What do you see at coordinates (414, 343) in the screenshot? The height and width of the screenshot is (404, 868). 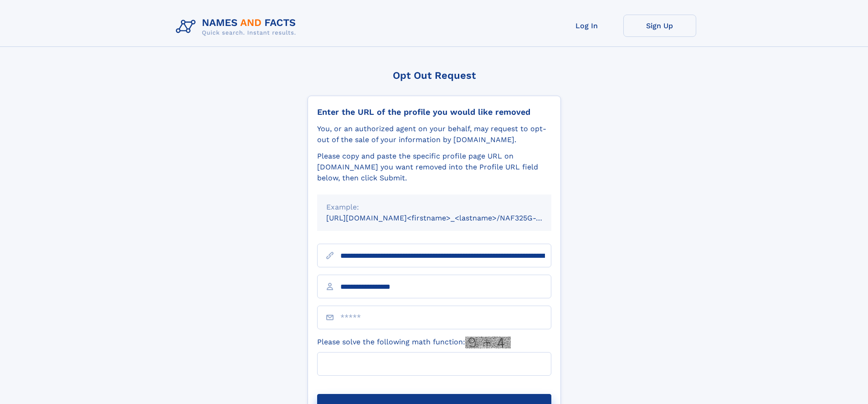 I see `label: Please solve the following math function:` at bounding box center [414, 343].